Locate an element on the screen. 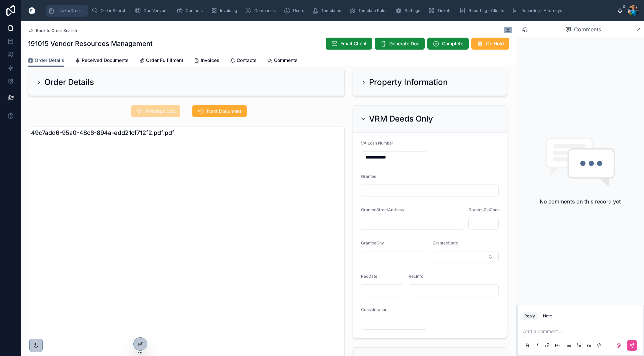 Image resolution: width=644 pixels, height=356 pixels. h2: No comments on this record yet is located at coordinates (580, 201).